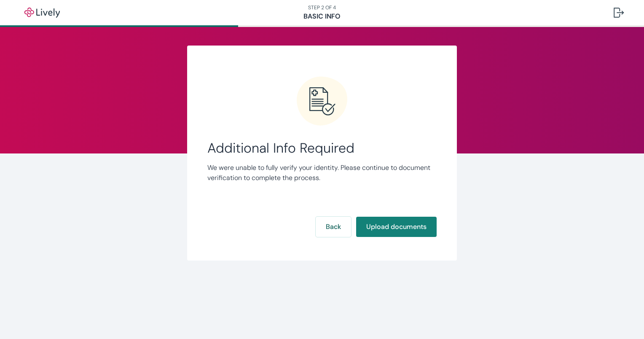 This screenshot has width=644, height=339. Describe the element at coordinates (42, 13) in the screenshot. I see `img: Lively` at that location.